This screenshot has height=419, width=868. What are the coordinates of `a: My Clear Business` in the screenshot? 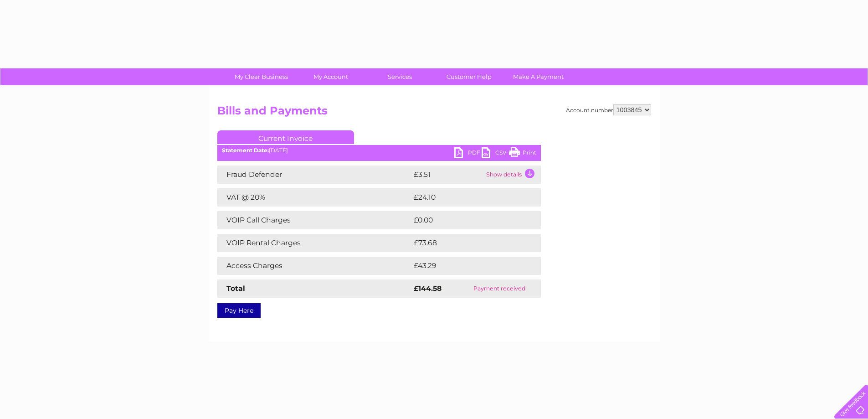 It's located at (261, 77).